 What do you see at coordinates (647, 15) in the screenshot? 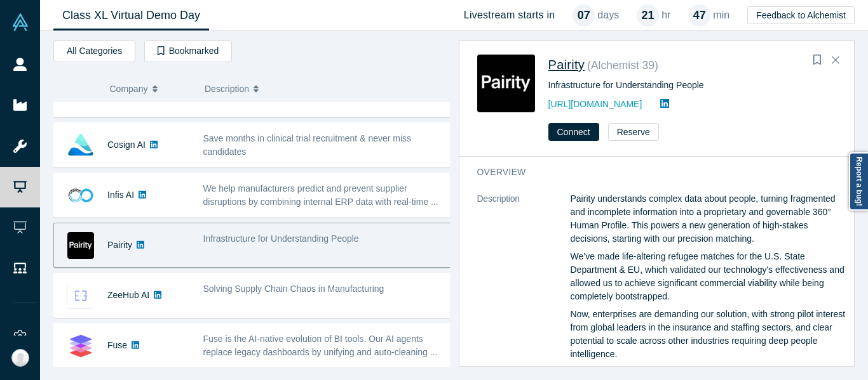
I see `div: 21` at bounding box center [647, 15].